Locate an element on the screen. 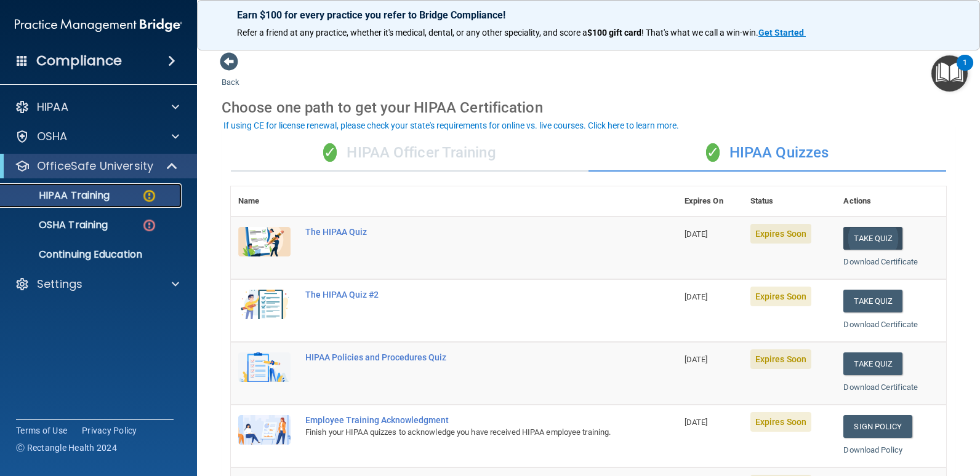  p: OSHA Training is located at coordinates (58, 225).